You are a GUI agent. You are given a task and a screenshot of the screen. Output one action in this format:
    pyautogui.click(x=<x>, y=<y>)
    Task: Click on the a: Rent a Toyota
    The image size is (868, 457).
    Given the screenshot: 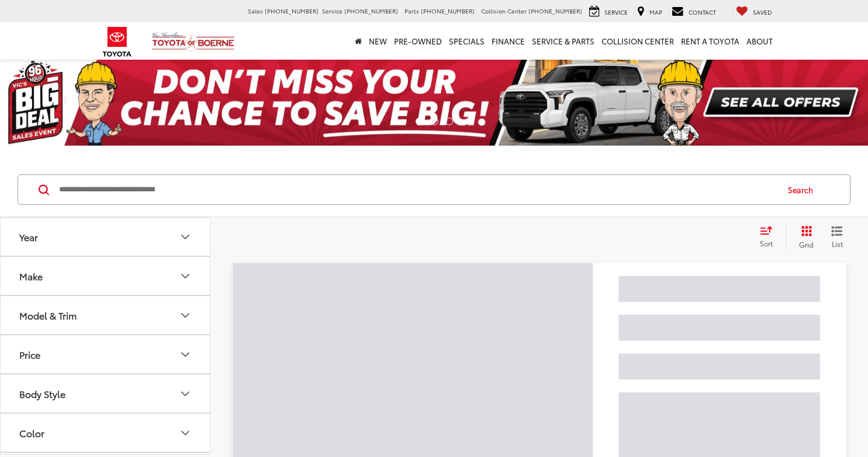 What is the action you would take?
    pyautogui.click(x=710, y=41)
    